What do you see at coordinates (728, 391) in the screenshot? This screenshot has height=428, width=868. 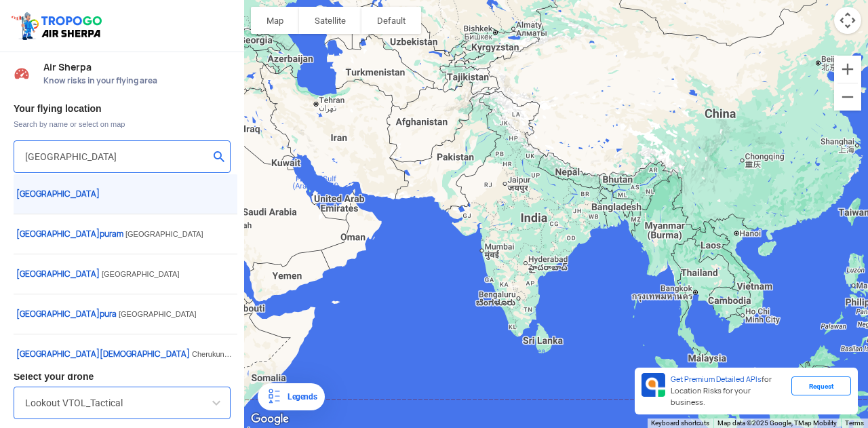 I see `div: for Location Risks for your business.` at bounding box center [728, 391].